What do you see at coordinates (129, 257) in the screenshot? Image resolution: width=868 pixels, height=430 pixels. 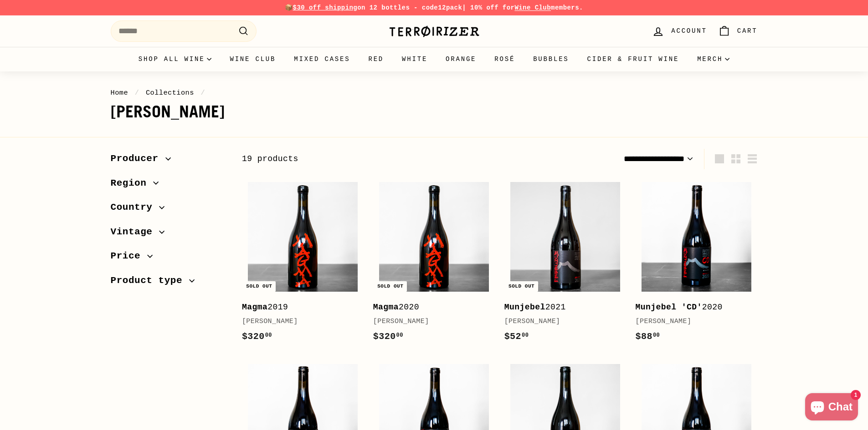 I see `span: Price` at bounding box center [129, 257].